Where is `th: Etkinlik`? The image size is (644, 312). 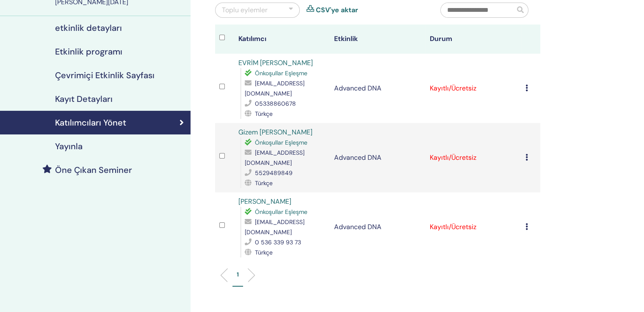 th: Etkinlik is located at coordinates (377, 39).